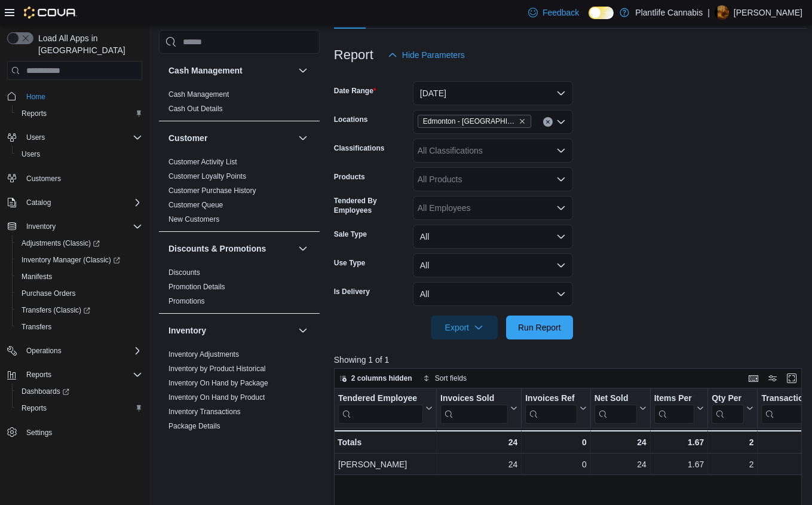  What do you see at coordinates (561, 208) in the screenshot?
I see `button: Open list of options` at bounding box center [561, 208].